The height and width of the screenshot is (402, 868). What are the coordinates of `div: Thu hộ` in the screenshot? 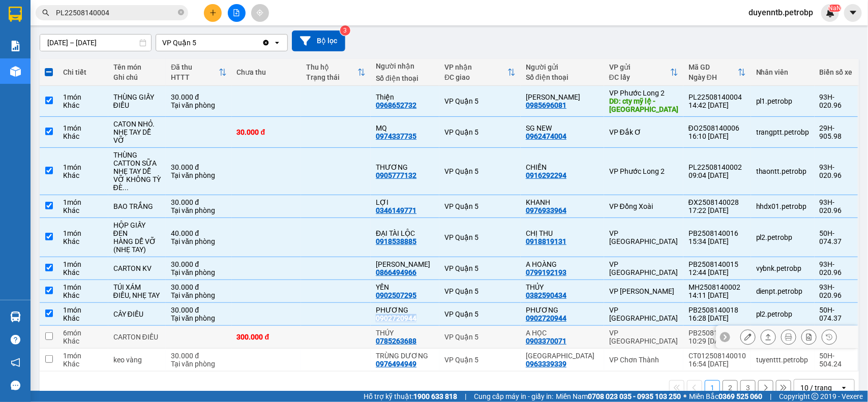 It's located at (332, 67).